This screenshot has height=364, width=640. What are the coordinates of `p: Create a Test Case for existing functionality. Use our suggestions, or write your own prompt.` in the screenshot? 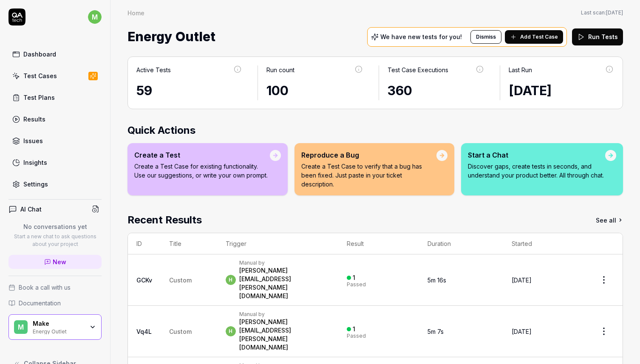 It's located at (202, 171).